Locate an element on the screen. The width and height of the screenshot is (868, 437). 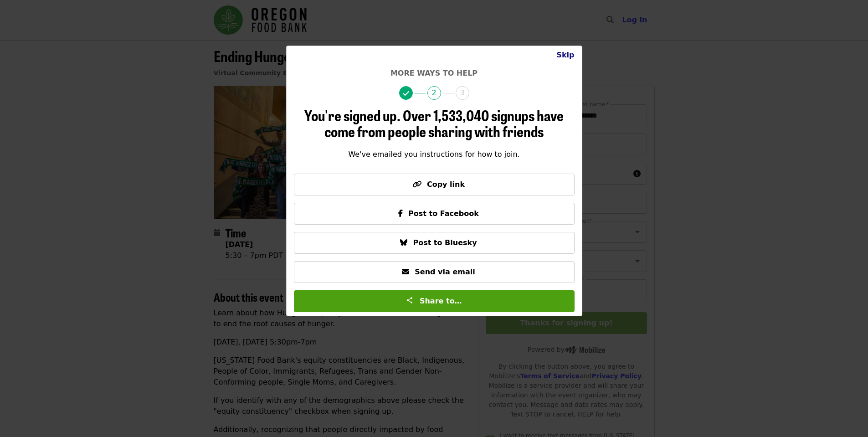
span: Post to Facebook is located at coordinates (443, 213).